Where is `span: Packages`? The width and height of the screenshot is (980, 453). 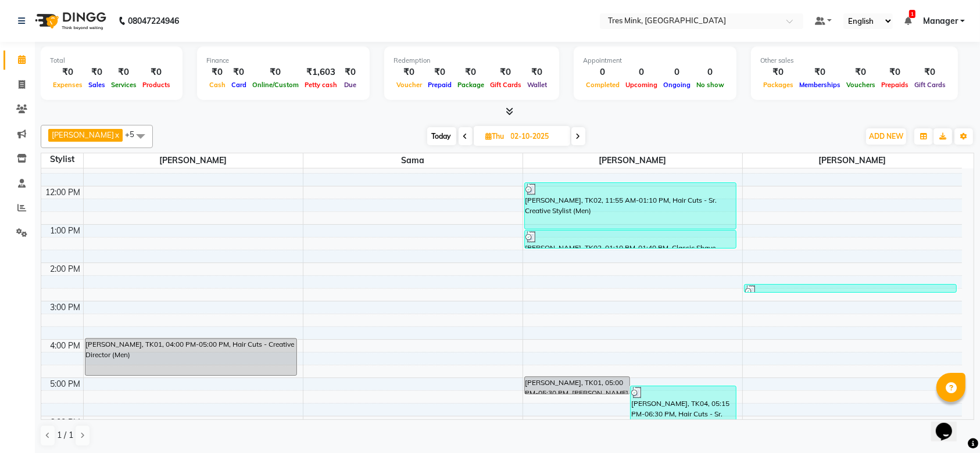 span: Packages is located at coordinates (778, 85).